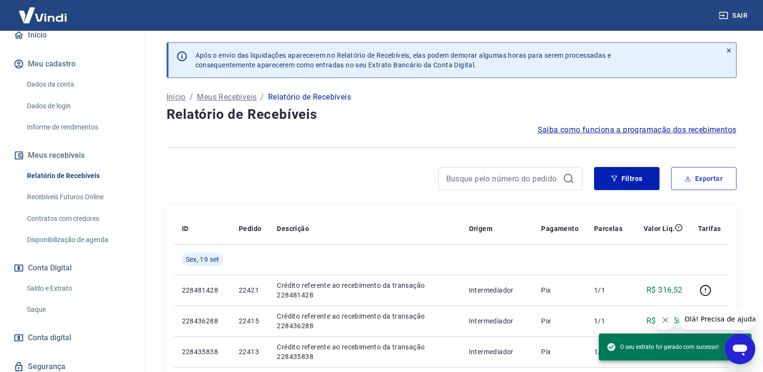 The height and width of the screenshot is (372, 763). Describe the element at coordinates (78, 106) in the screenshot. I see `a: Dados de login` at that location.